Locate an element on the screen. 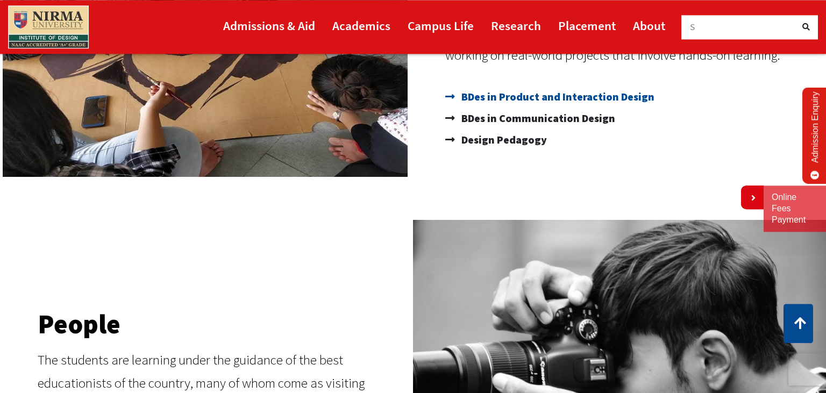 Image resolution: width=826 pixels, height=393 pixels. span: Design Pedagogy is located at coordinates (503, 140).